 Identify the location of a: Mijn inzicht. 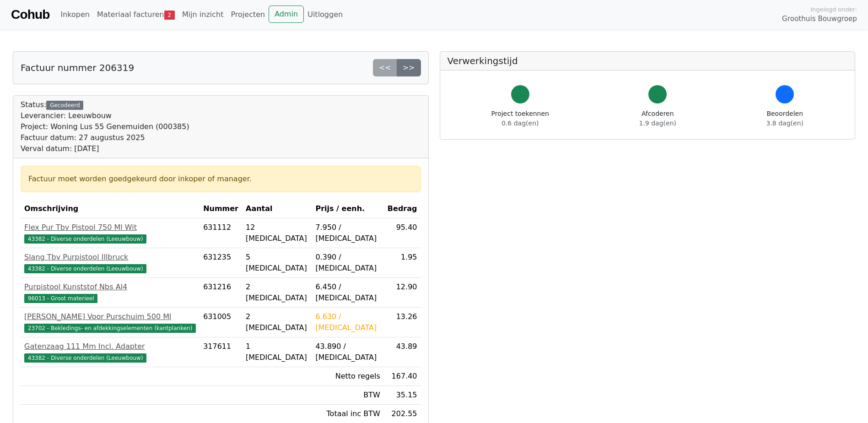
(202, 14).